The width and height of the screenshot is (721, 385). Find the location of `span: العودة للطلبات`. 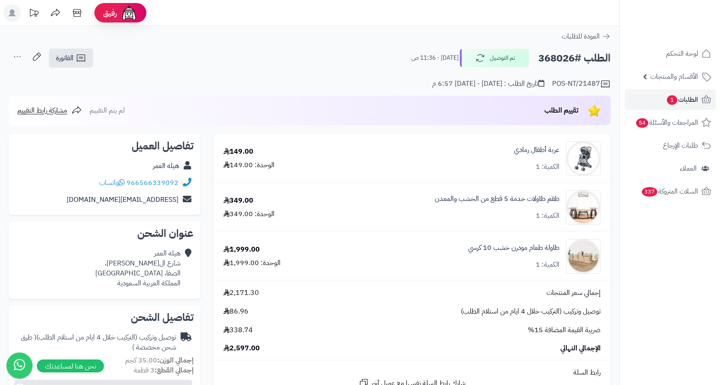

span: العودة للطلبات is located at coordinates (580, 36).